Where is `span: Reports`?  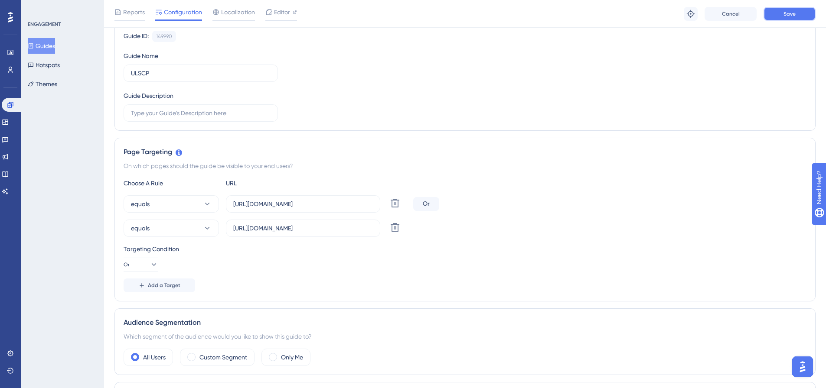 span: Reports is located at coordinates (134, 12).